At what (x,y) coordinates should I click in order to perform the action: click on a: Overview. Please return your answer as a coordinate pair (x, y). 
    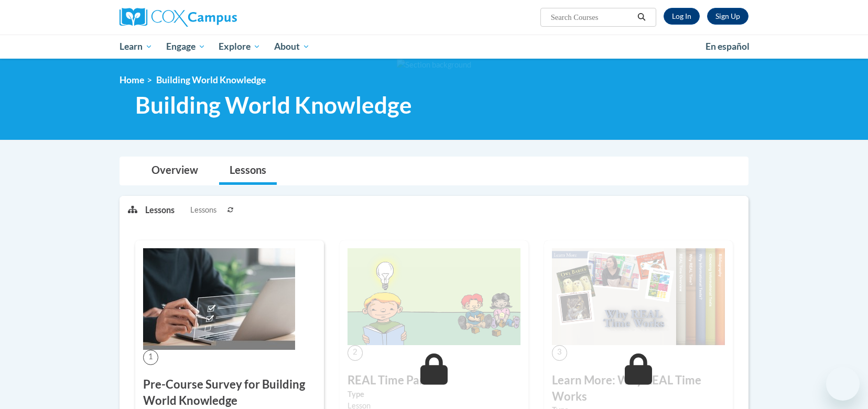
    Looking at the image, I should click on (175, 171).